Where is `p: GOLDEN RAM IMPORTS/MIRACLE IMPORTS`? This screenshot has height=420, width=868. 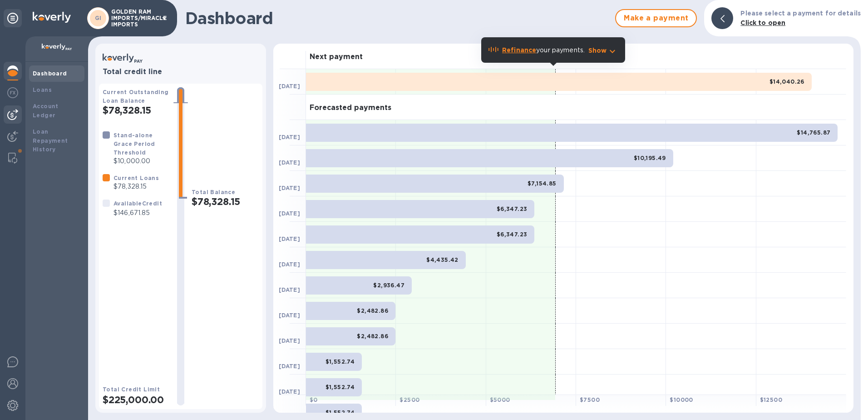 p: GOLDEN RAM IMPORTS/MIRACLE IMPORTS is located at coordinates (134, 18).